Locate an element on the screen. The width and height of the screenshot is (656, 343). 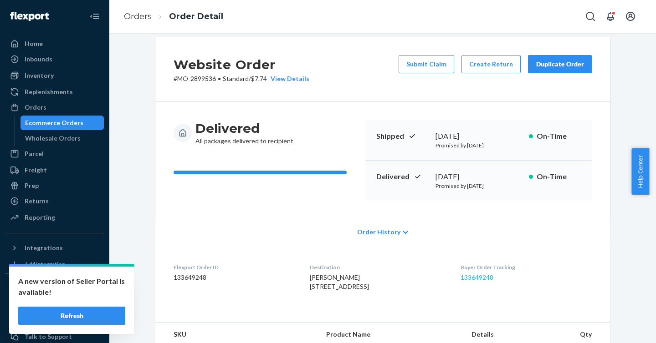
div: Returns is located at coordinates (36, 201).